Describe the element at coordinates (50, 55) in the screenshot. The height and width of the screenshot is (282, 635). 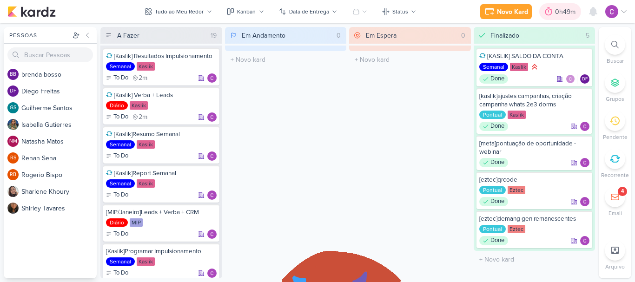
I see `input: Buscar Pessoas` at that location.